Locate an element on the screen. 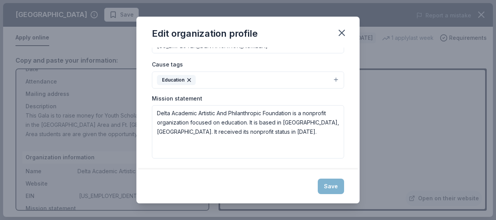 This screenshot has width=496, height=220. div: Edit organization profile is located at coordinates (204, 34).